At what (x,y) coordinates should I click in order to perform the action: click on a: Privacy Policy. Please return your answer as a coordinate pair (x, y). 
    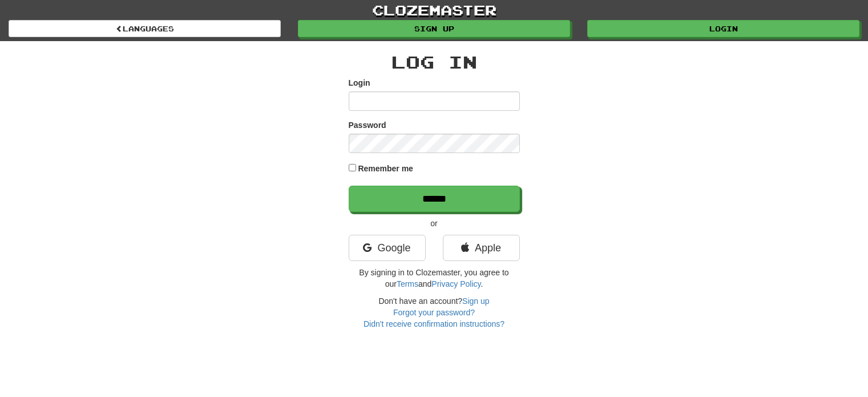
    Looking at the image, I should click on (456, 284).